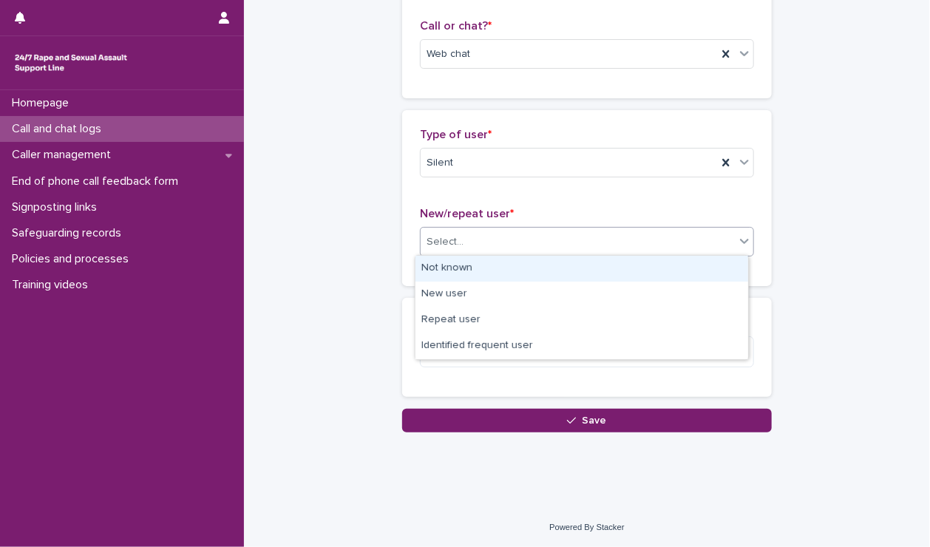 This screenshot has width=930, height=547. Describe the element at coordinates (440, 163) in the screenshot. I see `span: Silent` at that location.